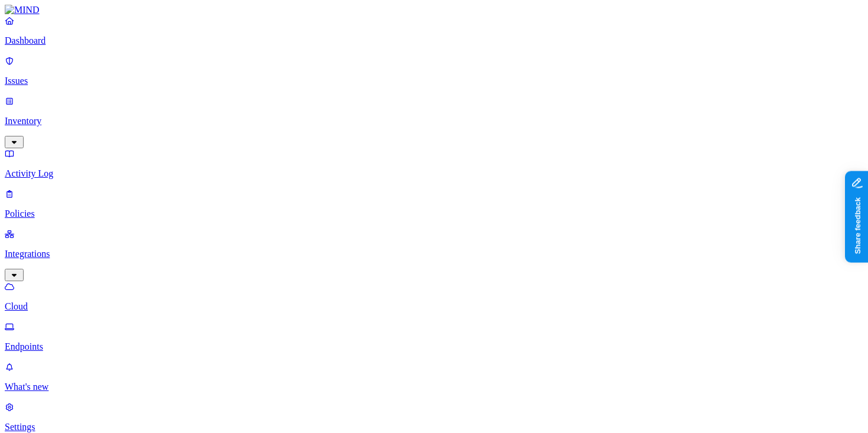  I want to click on p: Dashboard, so click(434, 41).